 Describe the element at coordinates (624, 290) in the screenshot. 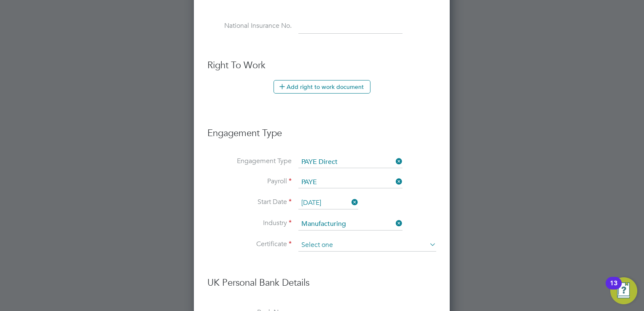

I see `button: Open Resource Center, 13 new notifications` at that location.